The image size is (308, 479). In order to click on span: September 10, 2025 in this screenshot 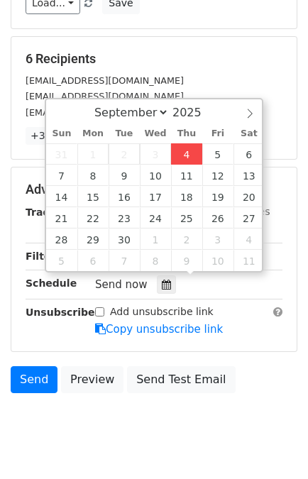, I will do `click(155, 175)`.